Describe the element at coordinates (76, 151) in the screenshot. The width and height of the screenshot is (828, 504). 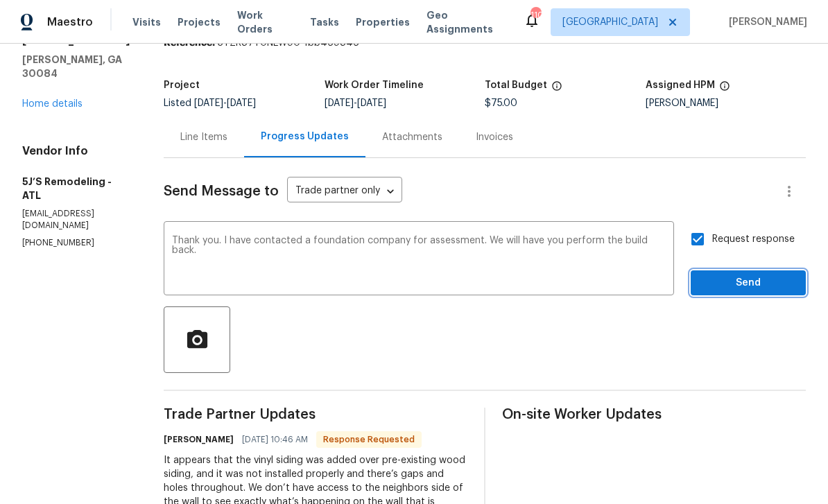
I see `h4: Vendor Info` at that location.